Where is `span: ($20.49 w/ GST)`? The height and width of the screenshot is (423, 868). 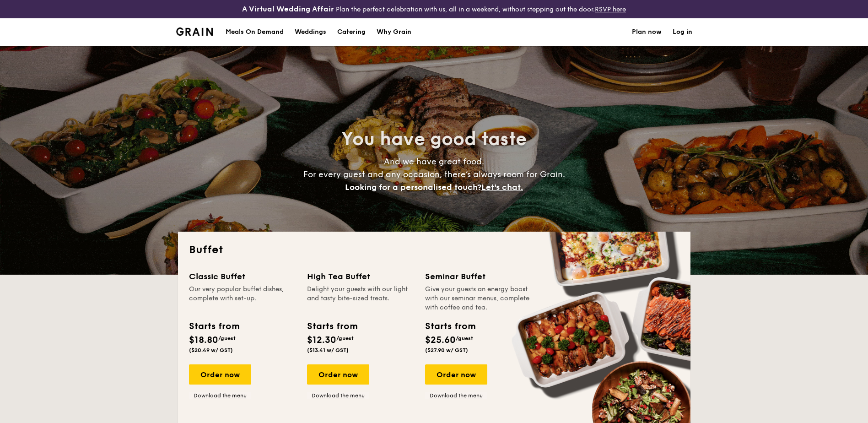 span: ($20.49 w/ GST) is located at coordinates (211, 350).